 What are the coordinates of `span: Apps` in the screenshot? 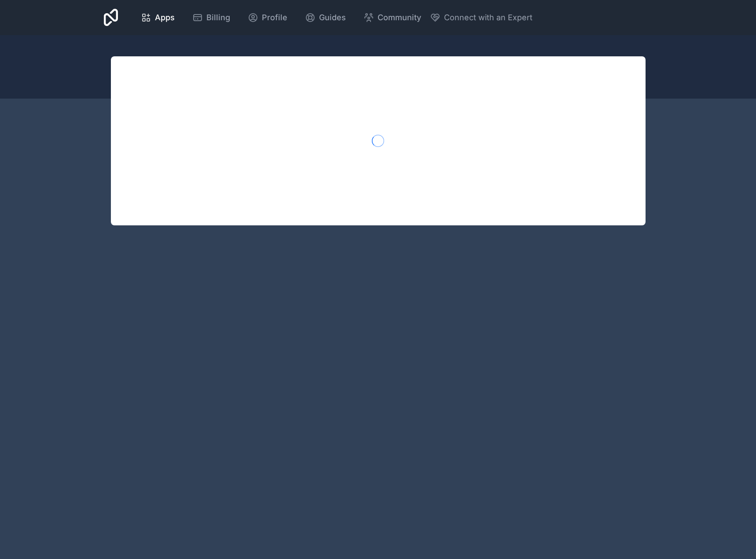 It's located at (164, 18).